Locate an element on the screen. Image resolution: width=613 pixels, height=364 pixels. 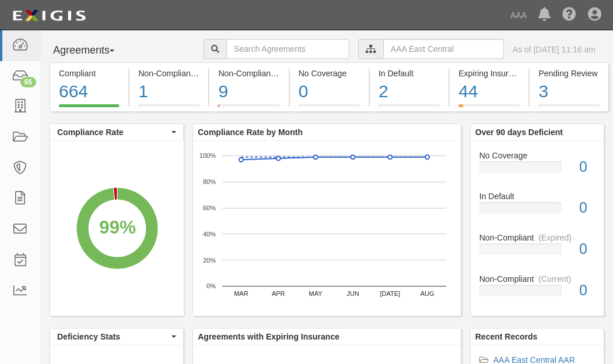
a: In Default0 is located at coordinates (537, 211).